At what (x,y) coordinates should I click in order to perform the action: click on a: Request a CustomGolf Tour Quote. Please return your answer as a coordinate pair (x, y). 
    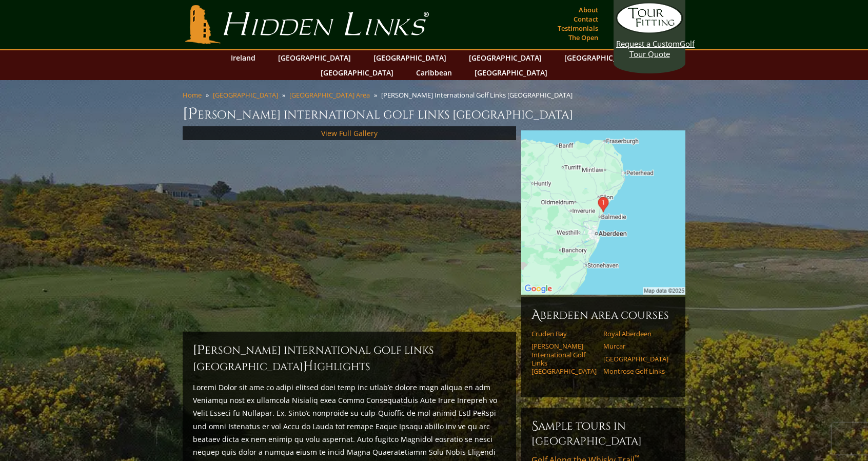
    Looking at the image, I should click on (650, 31).